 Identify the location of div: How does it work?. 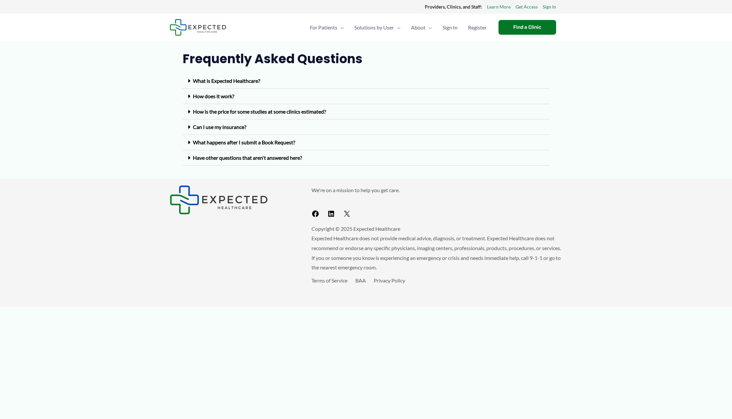
(366, 96).